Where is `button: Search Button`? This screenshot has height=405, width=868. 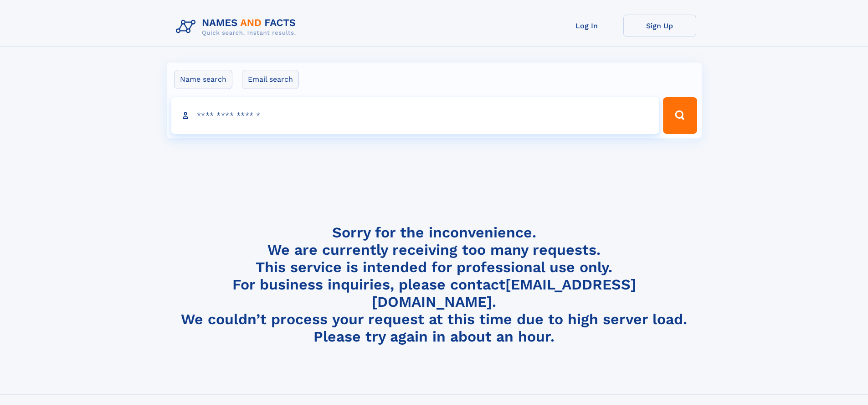
button: Search Button is located at coordinates (680, 116).